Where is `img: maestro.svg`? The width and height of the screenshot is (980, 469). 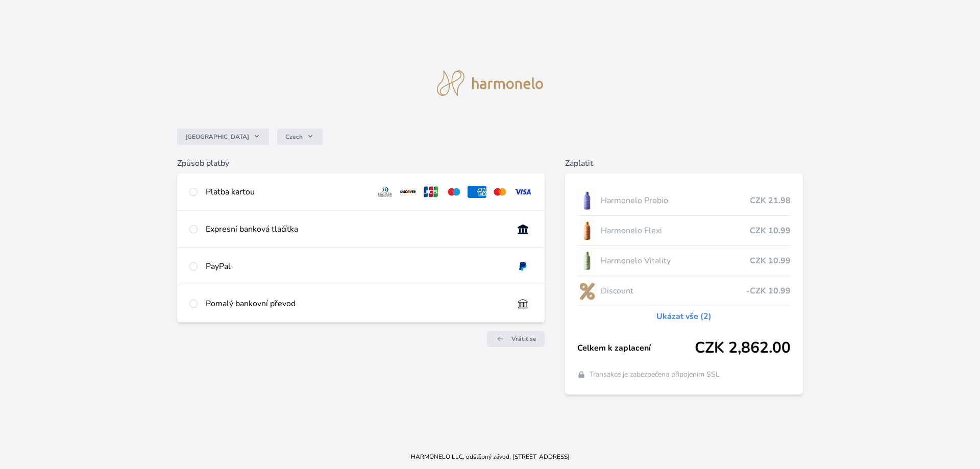 img: maestro.svg is located at coordinates (453, 192).